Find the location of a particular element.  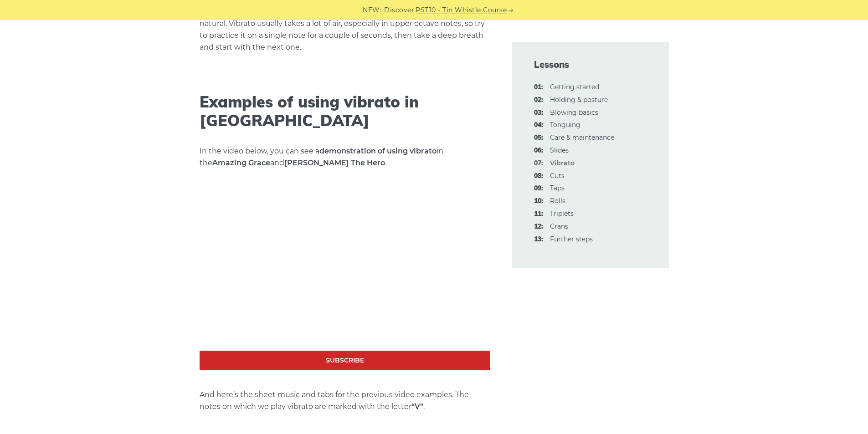

span: 04: is located at coordinates (539, 125).